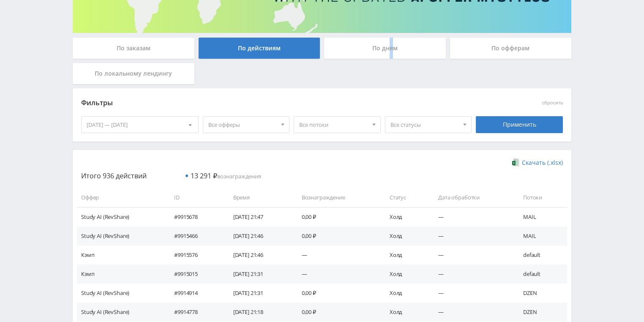  What do you see at coordinates (516, 162) in the screenshot?
I see `img: xlsx` at bounding box center [516, 162].